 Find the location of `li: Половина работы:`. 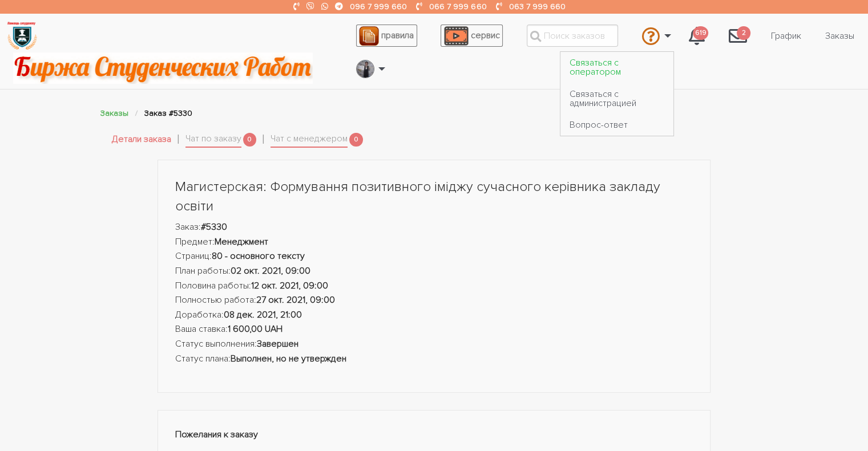

li: Половина работы: is located at coordinates (434, 286).